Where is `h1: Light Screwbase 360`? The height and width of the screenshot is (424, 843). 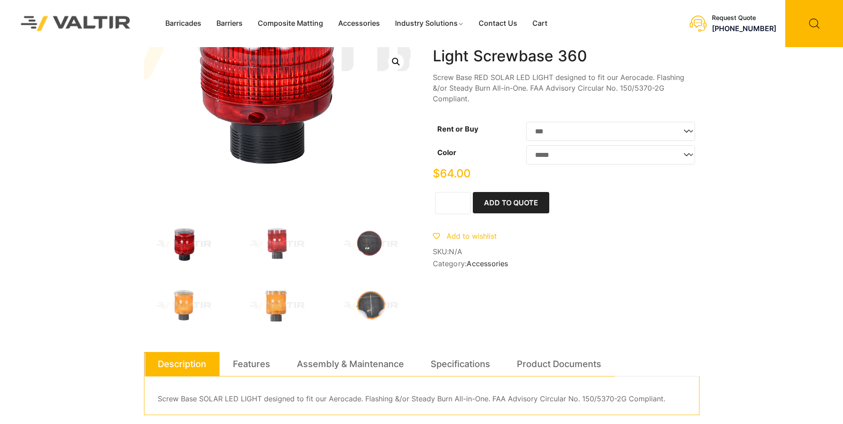
h1: Light Screwbase 360 is located at coordinates (566, 56).